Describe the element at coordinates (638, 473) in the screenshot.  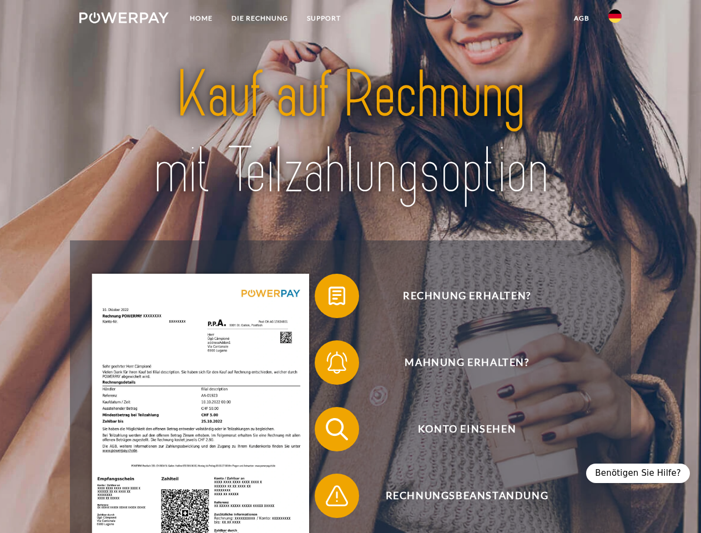
I see `div: Benötigen Sie Hilfe?` at that location.